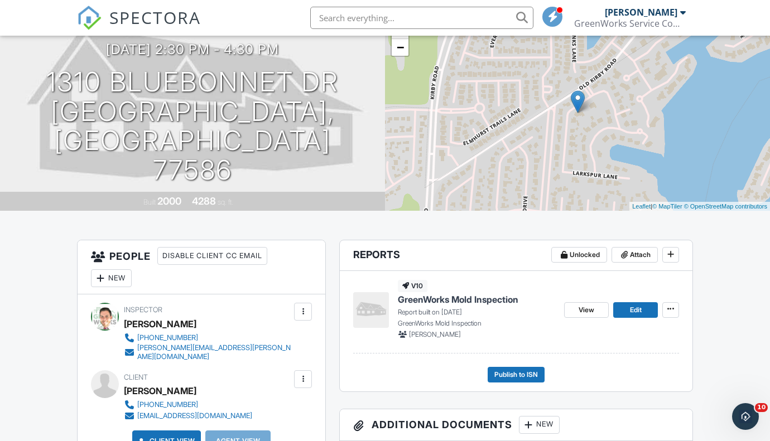 The height and width of the screenshot is (441, 770). What do you see at coordinates (89, 18) in the screenshot?
I see `img: The Best Home Inspection Software - Spectora` at bounding box center [89, 18].